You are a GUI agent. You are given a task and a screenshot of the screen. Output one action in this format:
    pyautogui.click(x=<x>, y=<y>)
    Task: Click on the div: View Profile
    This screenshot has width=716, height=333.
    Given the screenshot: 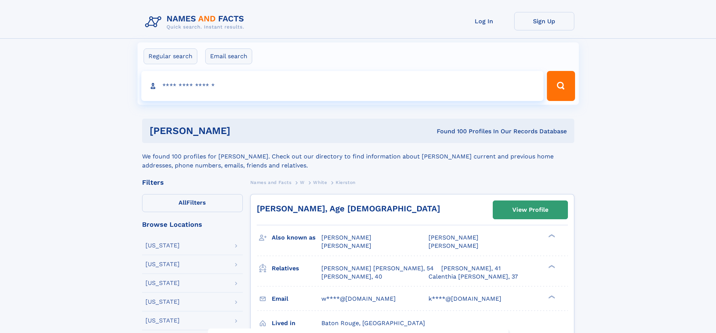 What is the action you would take?
    pyautogui.click(x=530, y=210)
    